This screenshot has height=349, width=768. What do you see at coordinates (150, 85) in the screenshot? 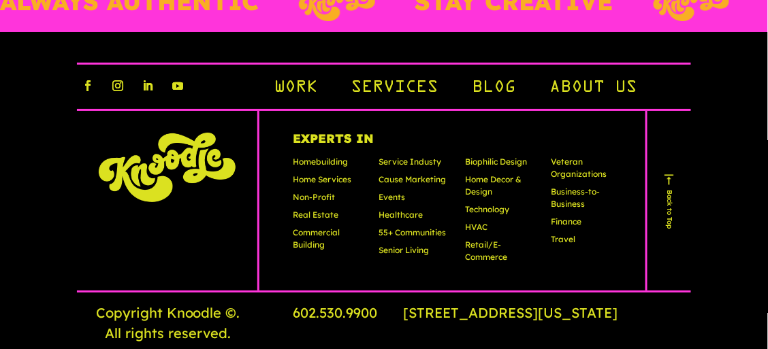
I see `div: Leave a message` at bounding box center [150, 85].